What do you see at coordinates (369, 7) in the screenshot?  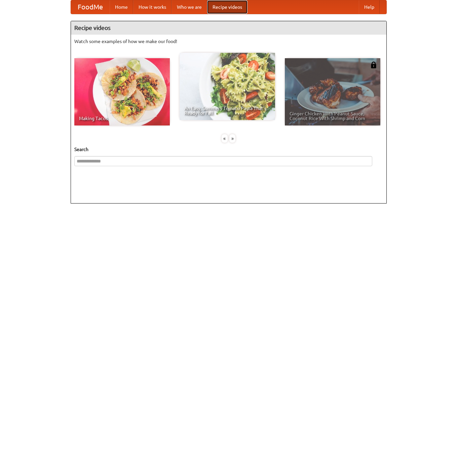 I see `a: Help` at bounding box center [369, 7].